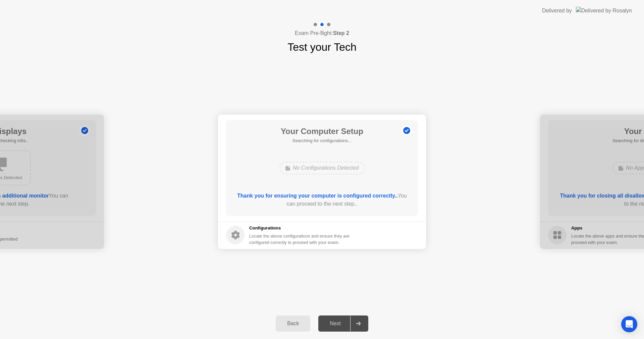  What do you see at coordinates (322, 141) in the screenshot?
I see `h5: Searching for configurations...` at bounding box center [322, 141].